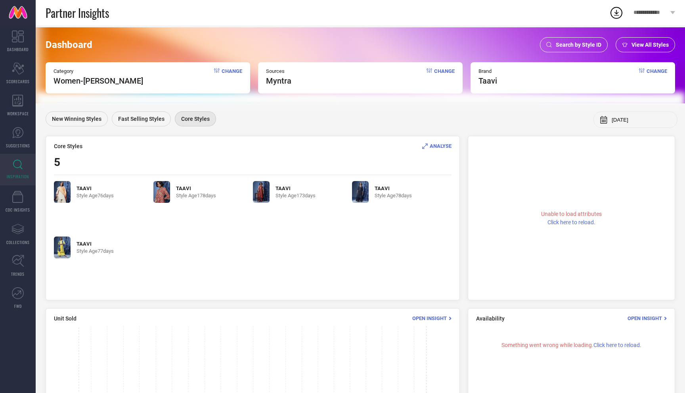  I want to click on div: Analyse, so click(437, 146).